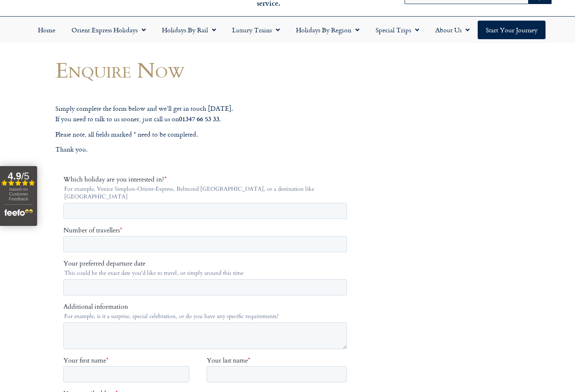  I want to click on span: Check to subscribe to the Planet Rail newsletter, so click(147, 377).